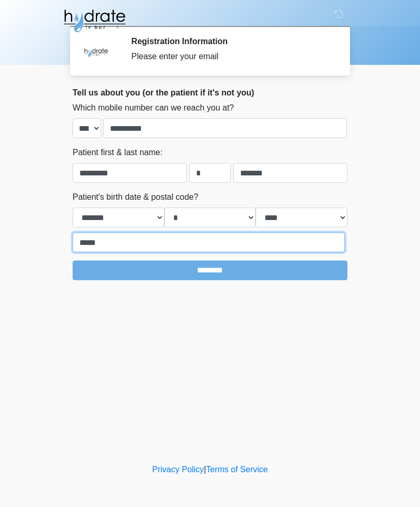 The width and height of the screenshot is (420, 507). What do you see at coordinates (94, 21) in the screenshot?
I see `img: Hydrate IV Bar - Fort Collins Logo` at bounding box center [94, 21].